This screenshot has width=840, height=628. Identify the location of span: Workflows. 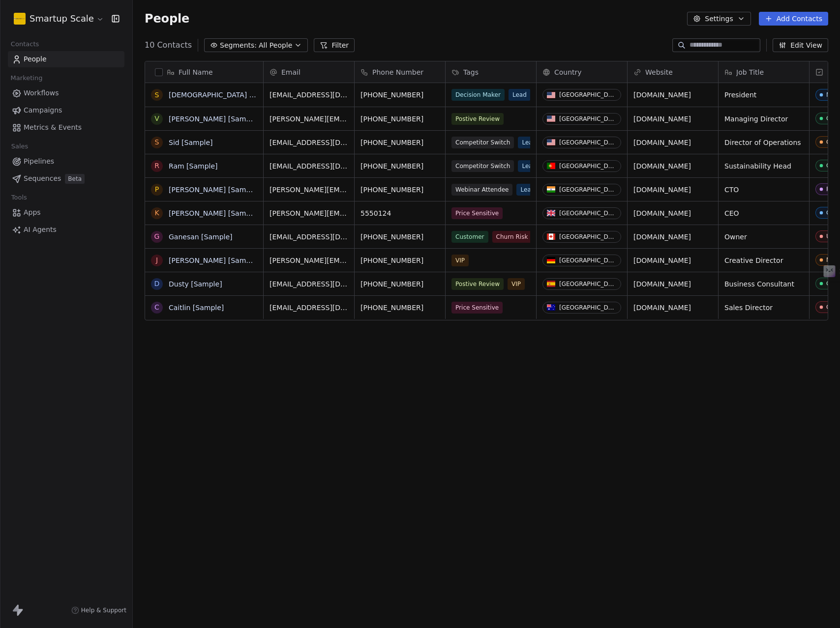
(42, 93).